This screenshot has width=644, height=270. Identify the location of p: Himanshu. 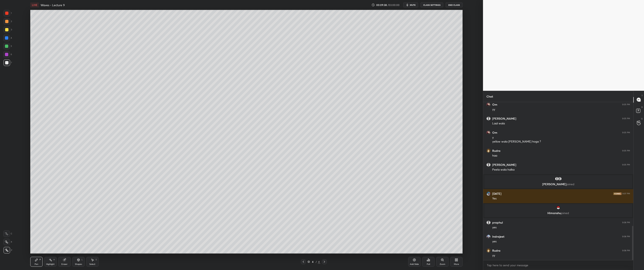
(558, 213).